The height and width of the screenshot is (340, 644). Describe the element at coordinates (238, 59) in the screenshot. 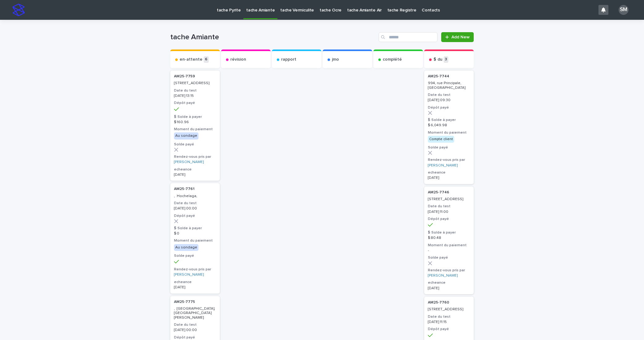

I see `p: révision` at that location.